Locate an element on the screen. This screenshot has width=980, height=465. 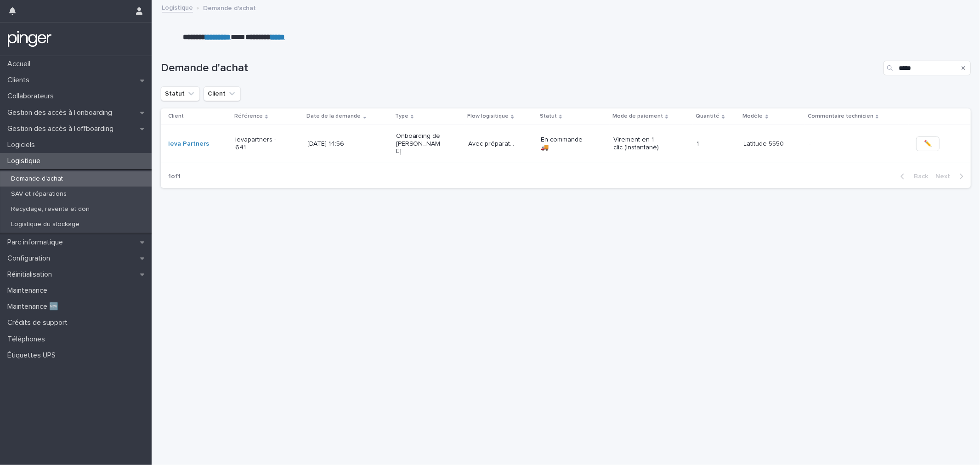
p: SAV et réparations is located at coordinates (39, 194).